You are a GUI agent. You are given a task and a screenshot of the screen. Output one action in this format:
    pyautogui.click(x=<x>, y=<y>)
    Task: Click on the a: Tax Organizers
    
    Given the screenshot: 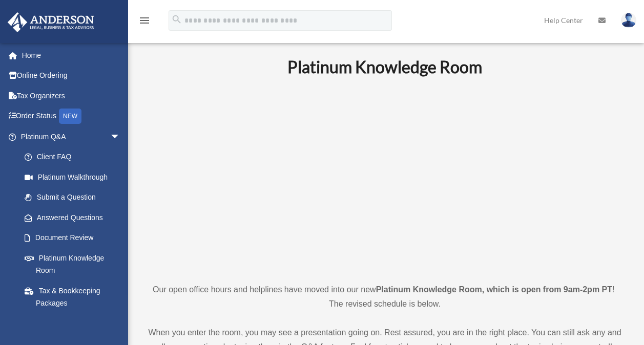 What is the action you would take?
    pyautogui.click(x=71, y=96)
    